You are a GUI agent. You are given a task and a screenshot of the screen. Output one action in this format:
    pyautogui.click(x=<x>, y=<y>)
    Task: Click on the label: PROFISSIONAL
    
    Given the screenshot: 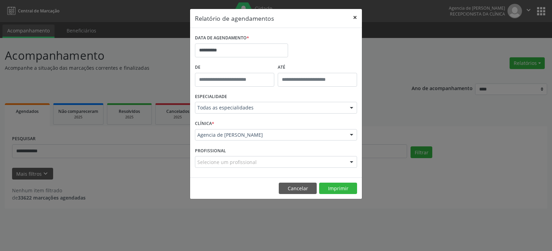 What is the action you would take?
    pyautogui.click(x=211, y=151)
    